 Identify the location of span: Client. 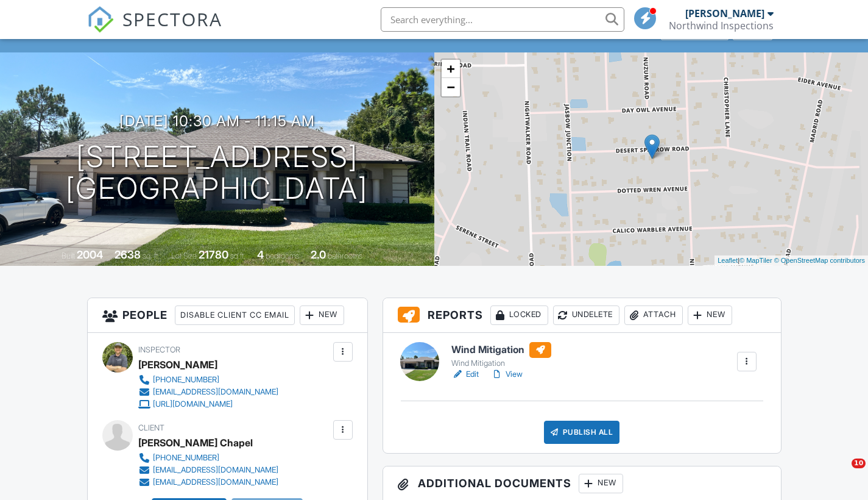
(151, 428).